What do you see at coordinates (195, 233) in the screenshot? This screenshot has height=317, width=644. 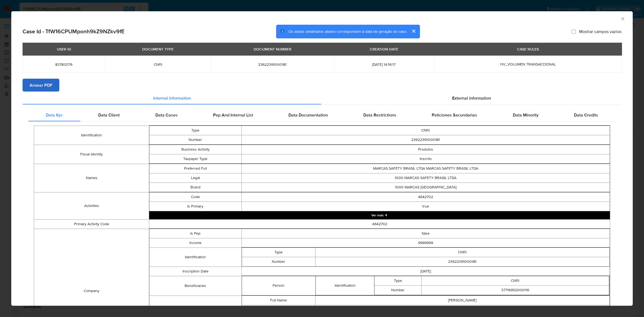 I see `td: Is Pep` at bounding box center [195, 233].